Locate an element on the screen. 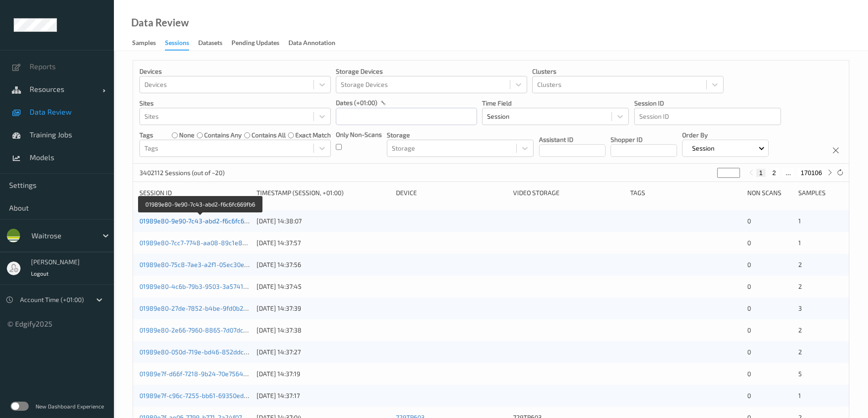  a: 01989e7f-c96c-7255-bb61-69350ed0da17 is located at coordinates (200, 395).